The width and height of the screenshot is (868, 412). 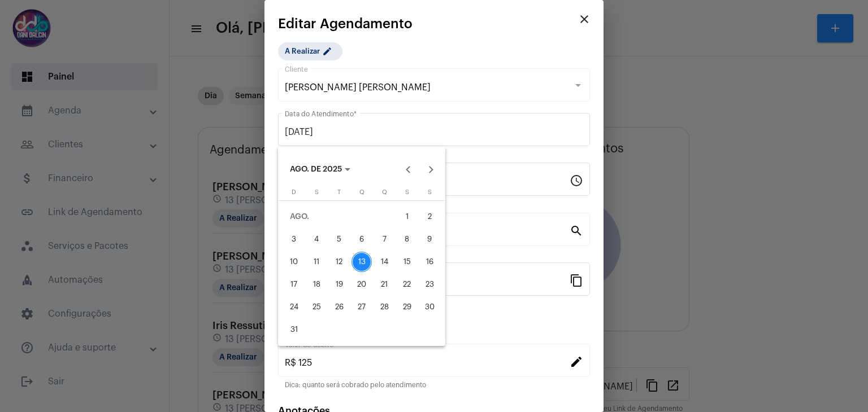 I want to click on div: 11, so click(x=316, y=262).